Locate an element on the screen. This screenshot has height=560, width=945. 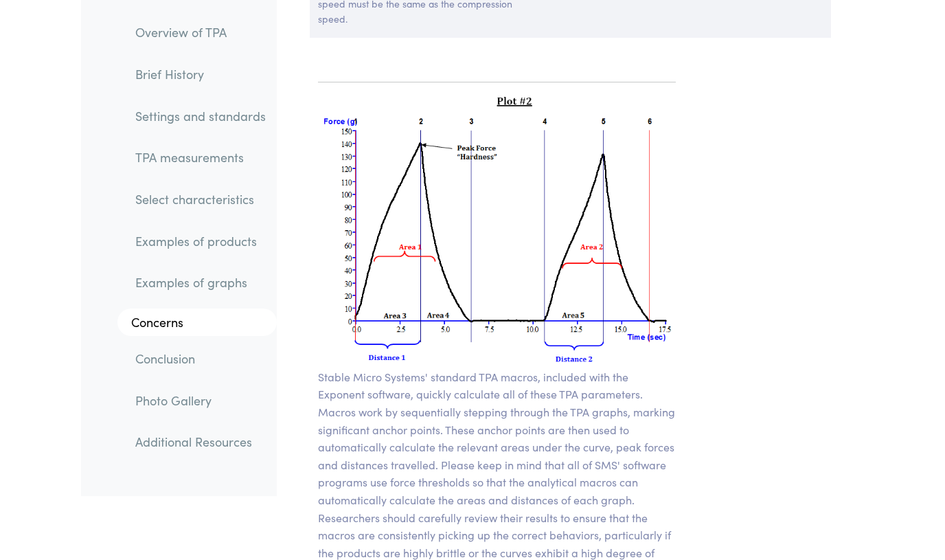
a: Overview of TPA is located at coordinates (201, 32).